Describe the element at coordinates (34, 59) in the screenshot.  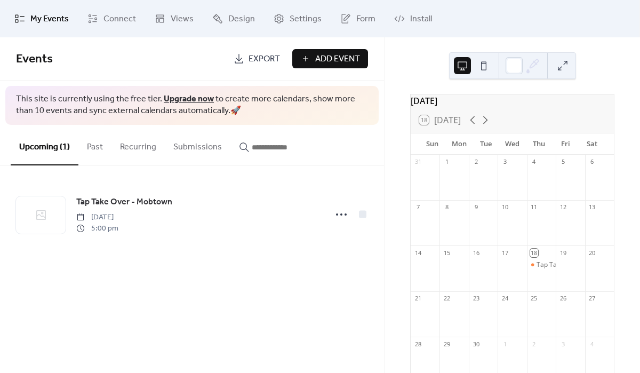
I see `span: Events` at that location.